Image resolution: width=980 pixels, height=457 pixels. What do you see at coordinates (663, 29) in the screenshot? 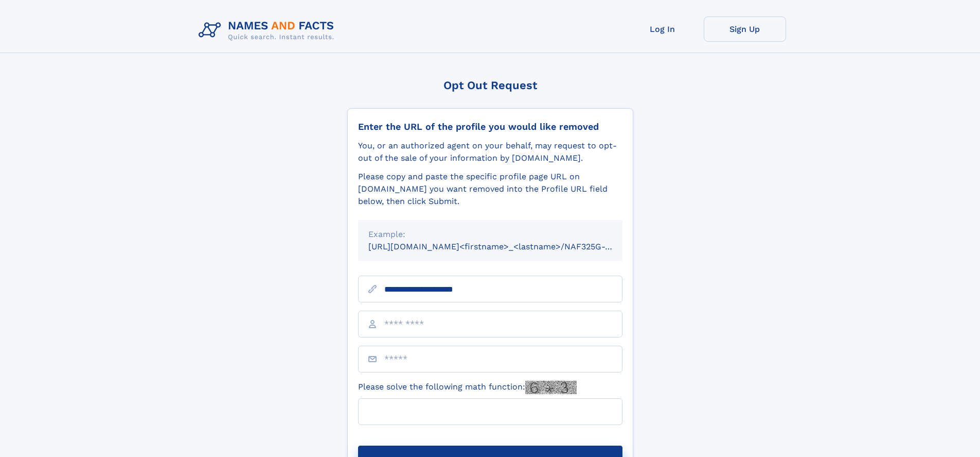
I see `a: Log In` at bounding box center [663, 29].